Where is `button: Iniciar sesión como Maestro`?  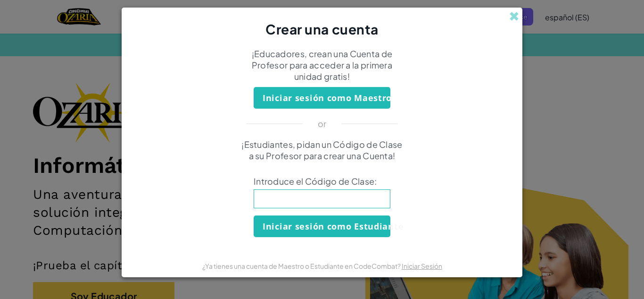
button: Iniciar sesión como Maestro is located at coordinates (322, 98).